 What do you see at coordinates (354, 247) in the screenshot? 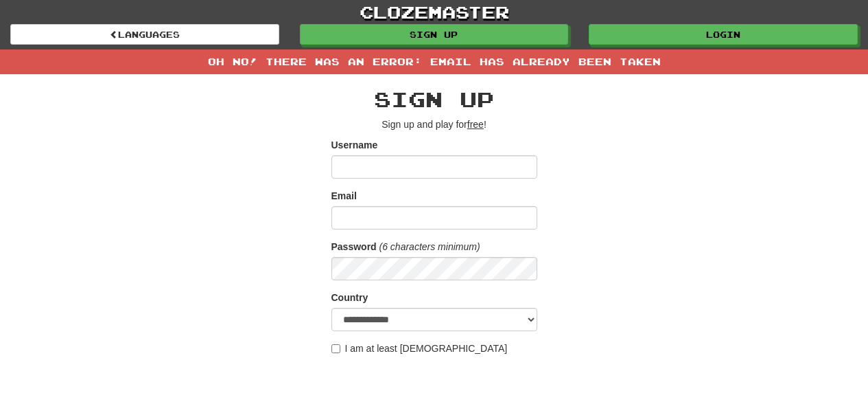
I see `label: Password` at bounding box center [354, 247].